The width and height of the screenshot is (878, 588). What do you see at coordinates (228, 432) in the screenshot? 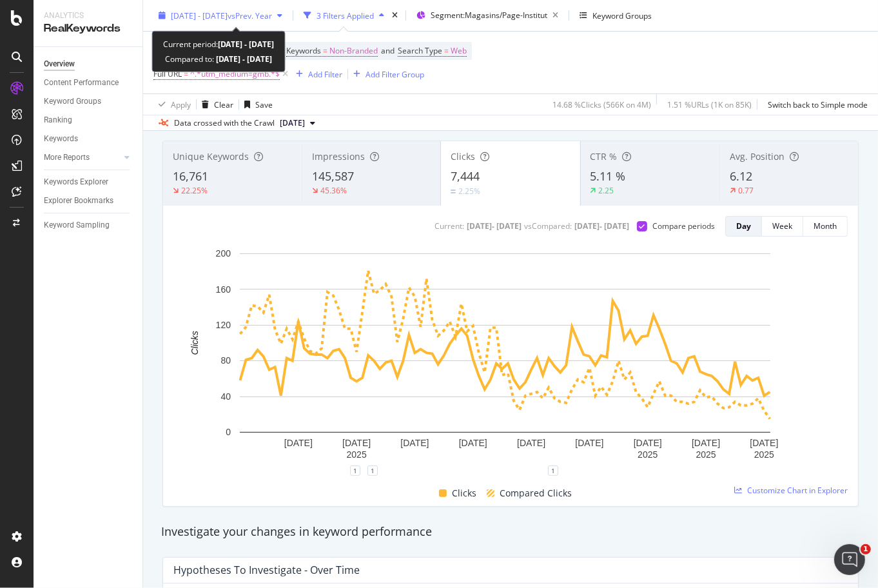
I see `text: 0` at bounding box center [228, 432].